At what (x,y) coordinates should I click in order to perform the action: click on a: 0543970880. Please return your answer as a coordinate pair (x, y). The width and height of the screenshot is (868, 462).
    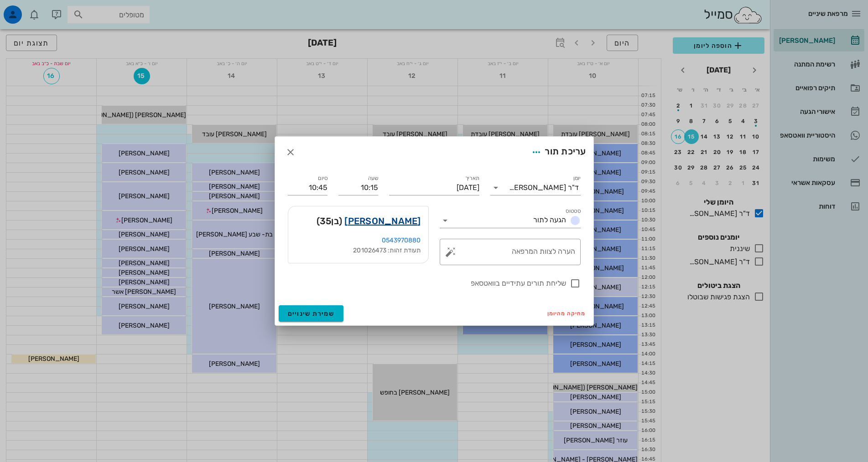
    Looking at the image, I should click on (401, 240).